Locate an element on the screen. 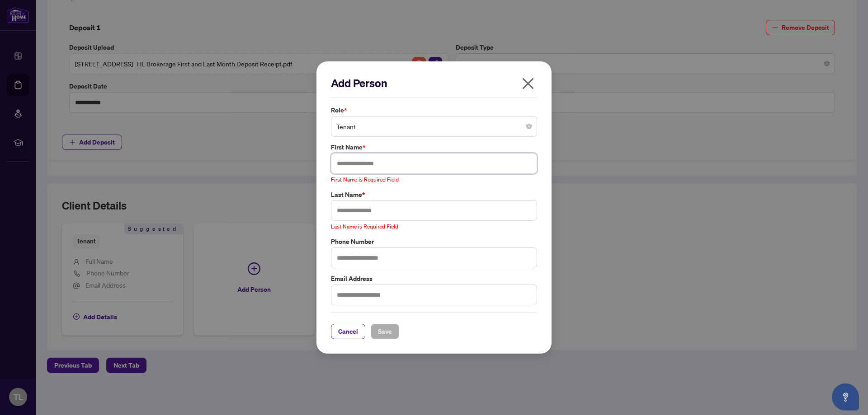 The image size is (868, 415). span: Tenant is located at coordinates (434, 127).